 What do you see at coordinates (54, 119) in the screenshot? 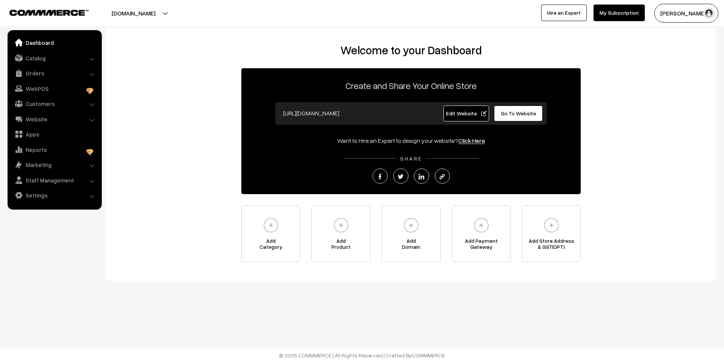
I see `a: Website` at bounding box center [54, 119].